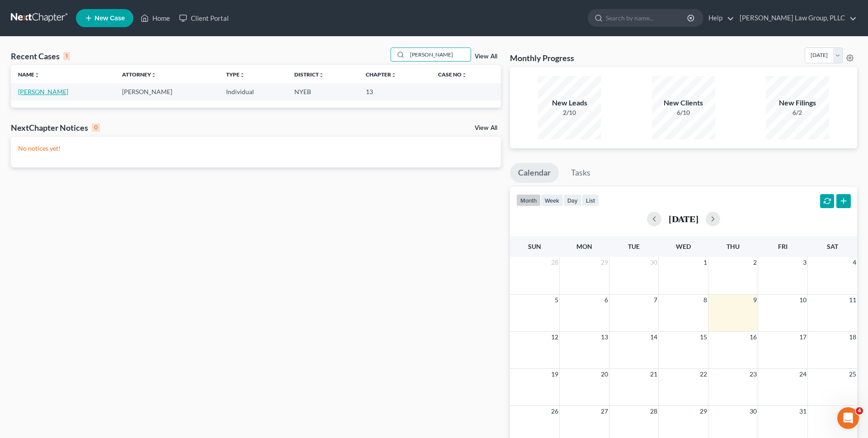 The width and height of the screenshot is (868, 438). Describe the element at coordinates (755, 262) in the screenshot. I see `span: 2` at that location.